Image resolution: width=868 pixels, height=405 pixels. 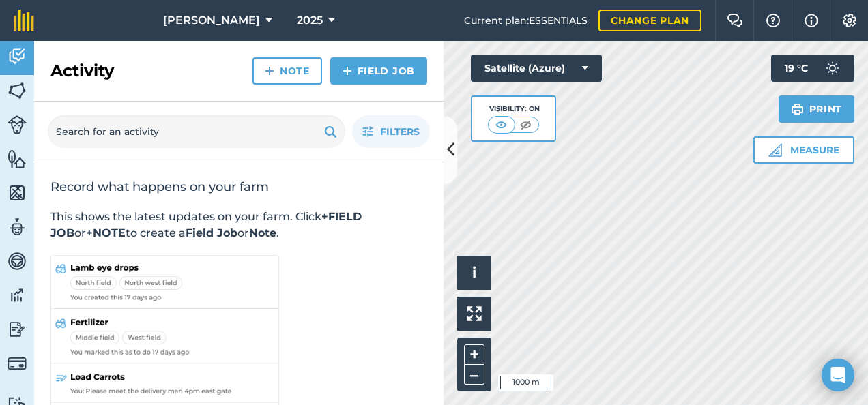 What do you see at coordinates (287, 71) in the screenshot?
I see `a: Note` at bounding box center [287, 71].